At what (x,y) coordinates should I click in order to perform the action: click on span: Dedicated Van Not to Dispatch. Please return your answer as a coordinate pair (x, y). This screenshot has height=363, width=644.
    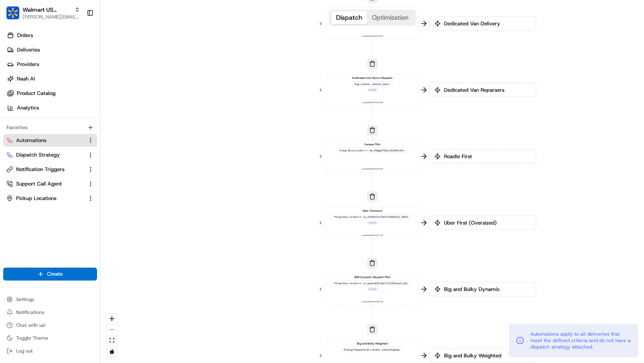
    Looking at the image, I should click on (372, 78).